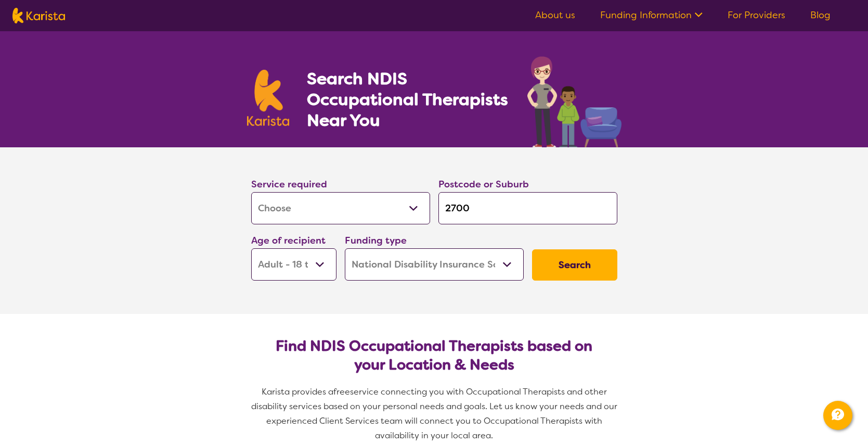  What do you see at coordinates (555, 15) in the screenshot?
I see `a: About us` at bounding box center [555, 15].